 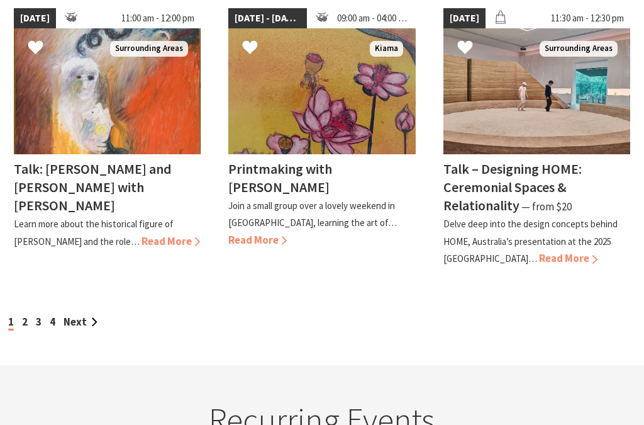 What do you see at coordinates (250, 48) in the screenshot?
I see `button: Click to Favourite Printmaking with Machteld Hali` at bounding box center [250, 48].